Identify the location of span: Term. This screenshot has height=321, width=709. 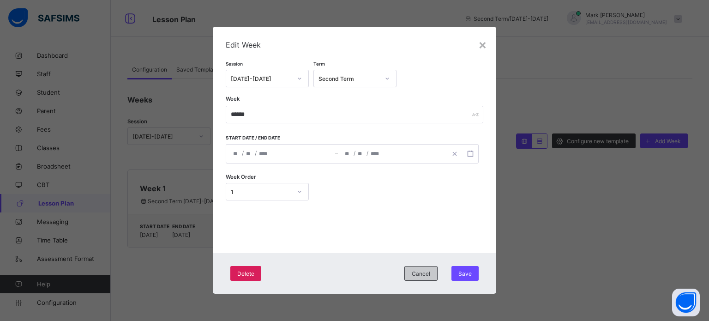
(319, 64).